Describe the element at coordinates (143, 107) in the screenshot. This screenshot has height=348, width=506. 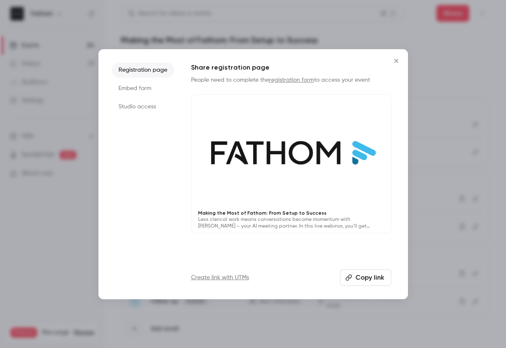
I see `li: Studio access` at that location.